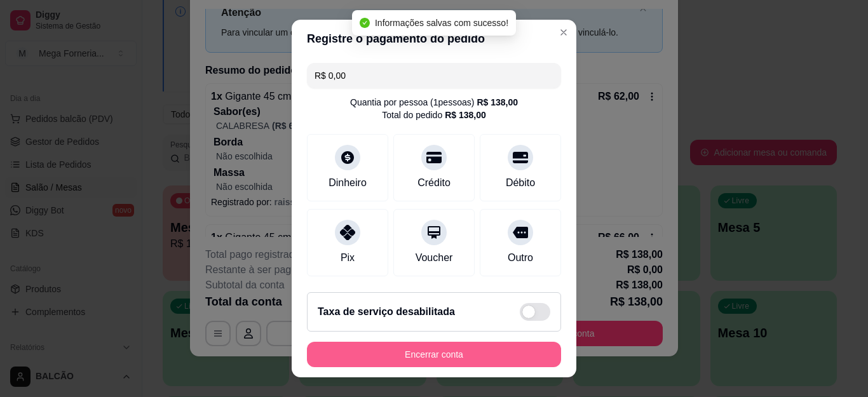 The height and width of the screenshot is (397, 868). I want to click on input: Ex.: hambúrguer de cordeiro, so click(434, 75).